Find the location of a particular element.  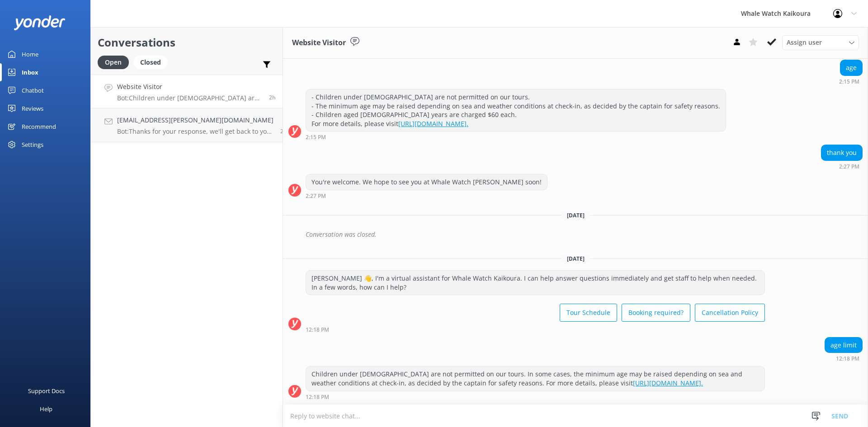

div: Closed is located at coordinates (151, 62).